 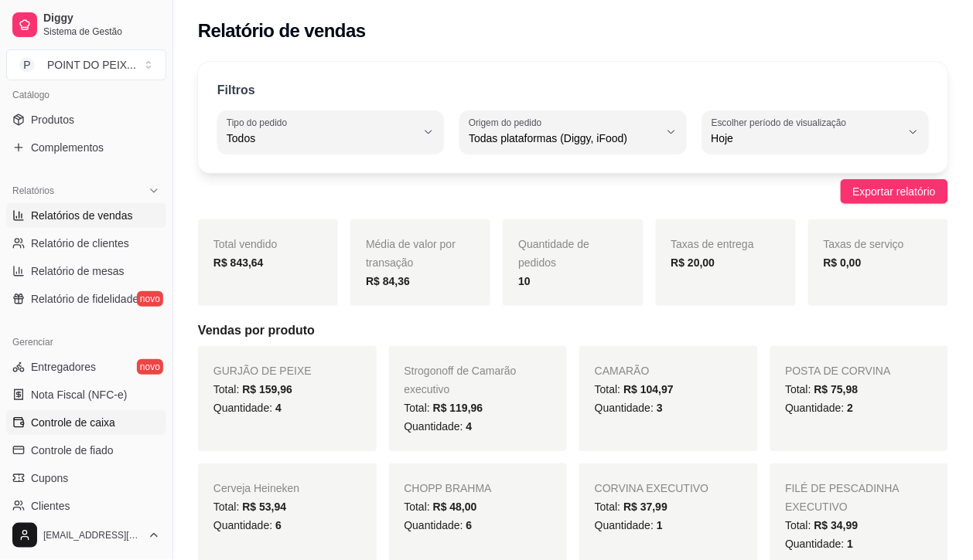 I want to click on span: Relatório de mesas, so click(x=77, y=271).